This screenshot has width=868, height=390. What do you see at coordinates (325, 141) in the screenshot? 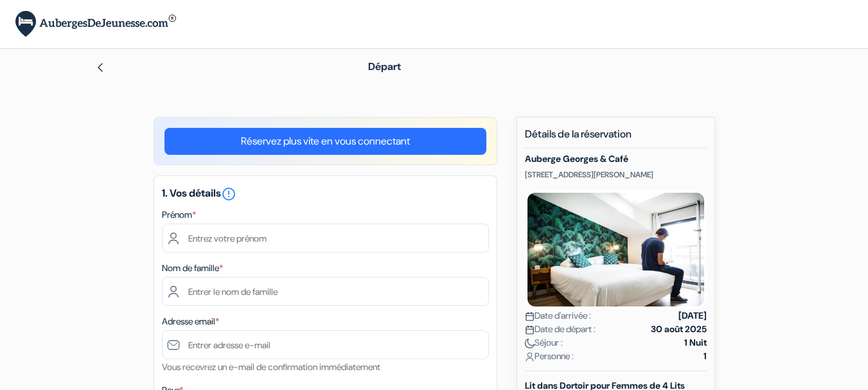
I see `a: Réservez plus vite en vous connectant` at bounding box center [325, 141].